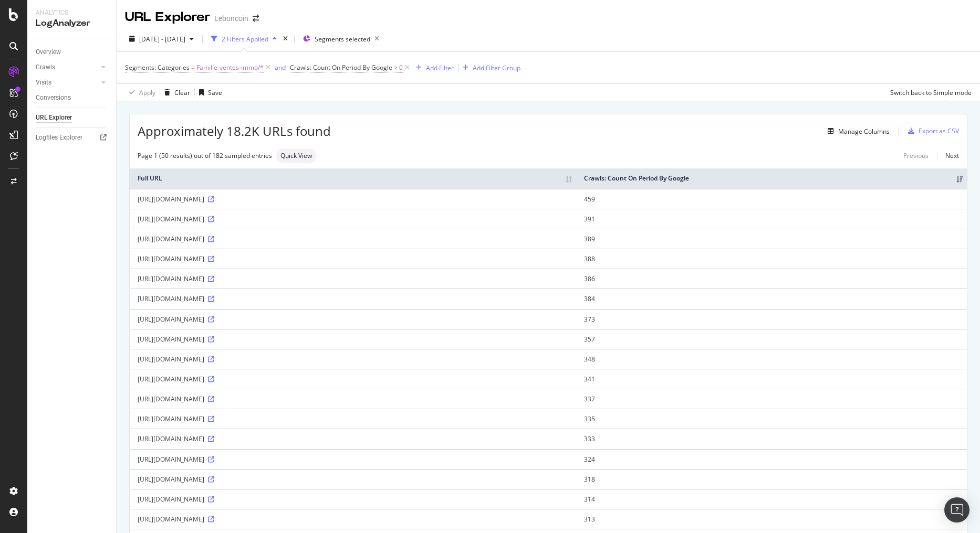 The width and height of the screenshot is (980, 533). I want to click on div: Add Filter, so click(440, 68).